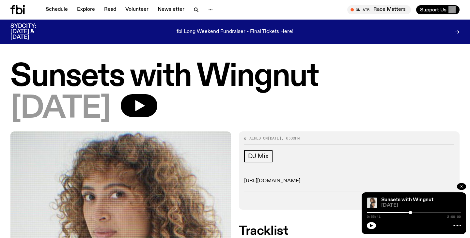  I want to click on img: Tangela looks past her left shoulder into the camera with an inquisitive look. She is wearing a s..., so click(372, 203).